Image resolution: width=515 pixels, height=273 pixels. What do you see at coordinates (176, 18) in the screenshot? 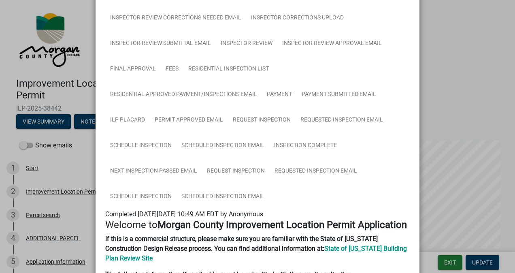
I see `a: Inspector Review Corrections Needed Email` at bounding box center [176, 18].